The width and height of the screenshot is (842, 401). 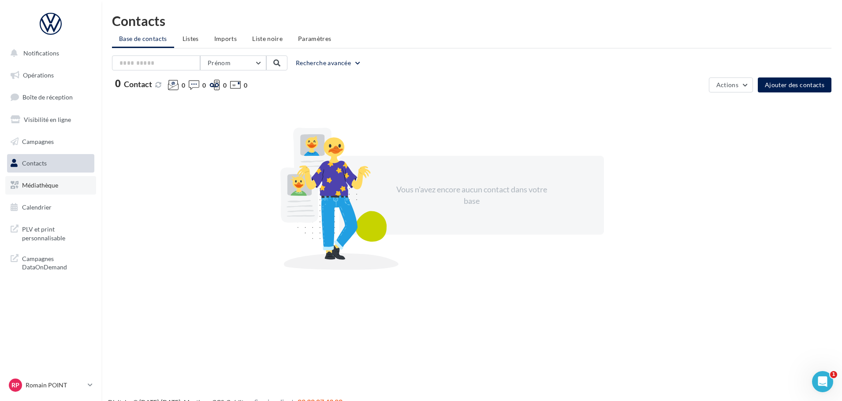 I want to click on span: Paramètres, so click(x=315, y=38).